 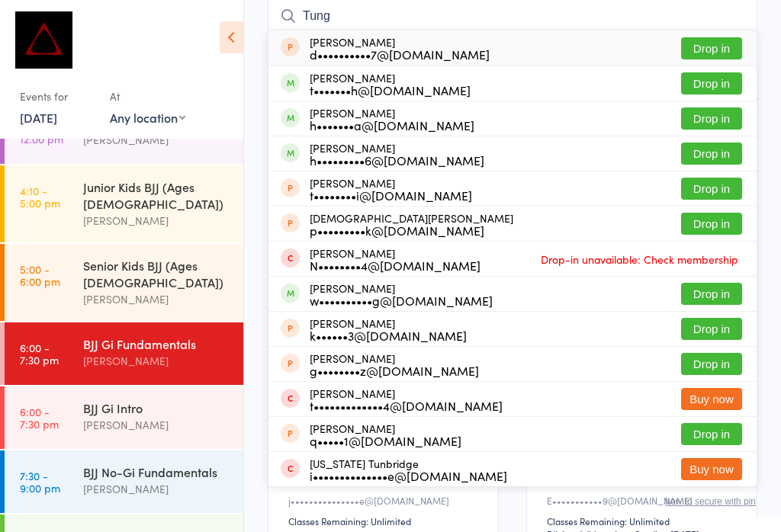 I want to click on span: Drop-in unavailable: Check membership, so click(x=639, y=260).